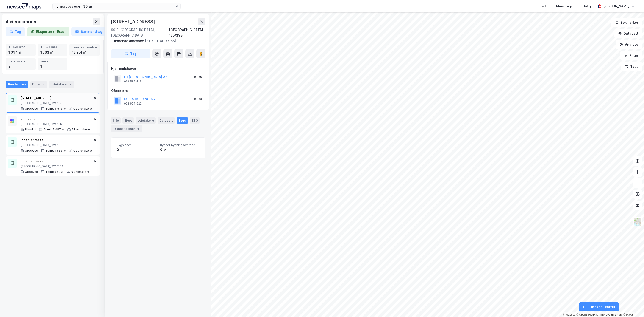 This screenshot has height=317, width=644. Describe the element at coordinates (637, 222) in the screenshot. I see `img: Z` at that location.